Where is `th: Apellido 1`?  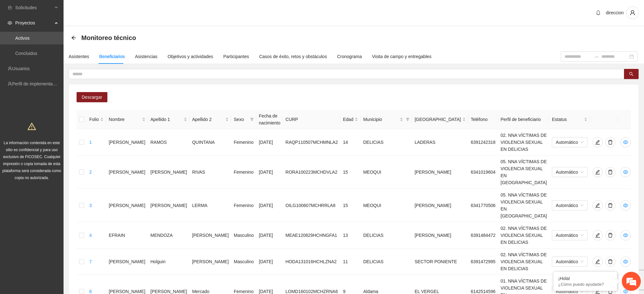 th: Apellido 1 is located at coordinates (169, 120).